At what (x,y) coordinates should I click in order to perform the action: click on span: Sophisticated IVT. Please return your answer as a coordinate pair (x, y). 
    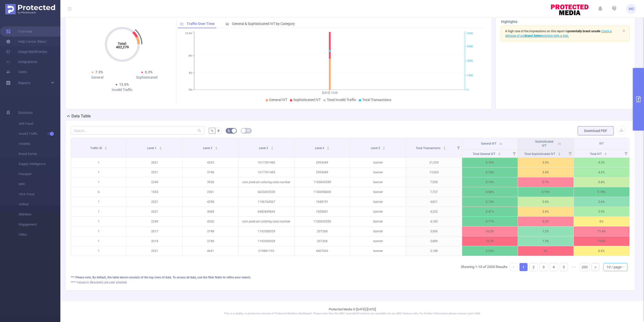
    Looking at the image, I should click on (307, 100).